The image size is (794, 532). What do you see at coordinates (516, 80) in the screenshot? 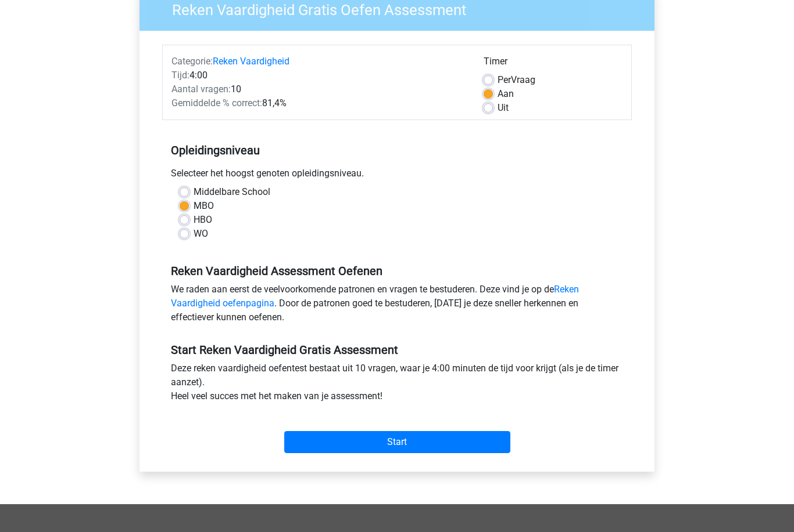
I see `label: Vraag` at bounding box center [516, 80].